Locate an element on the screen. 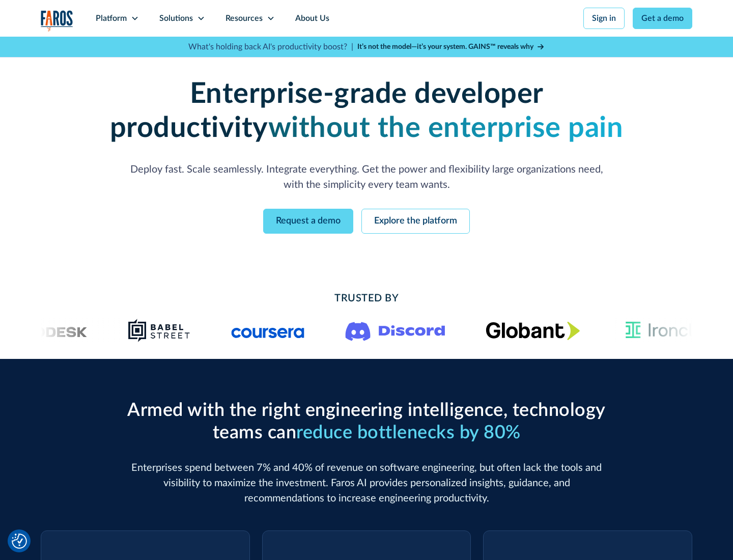  strong: Enterprise-grade developer productivity is located at coordinates (327, 111).